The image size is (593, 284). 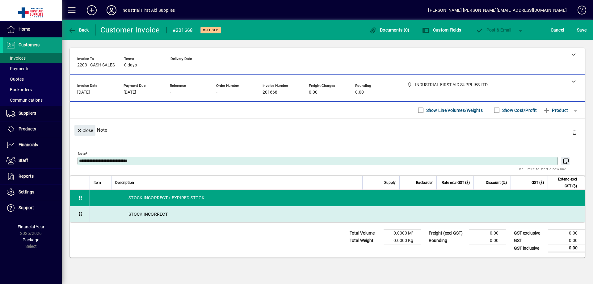 I want to click on span: ost & Email, so click(x=494, y=30).